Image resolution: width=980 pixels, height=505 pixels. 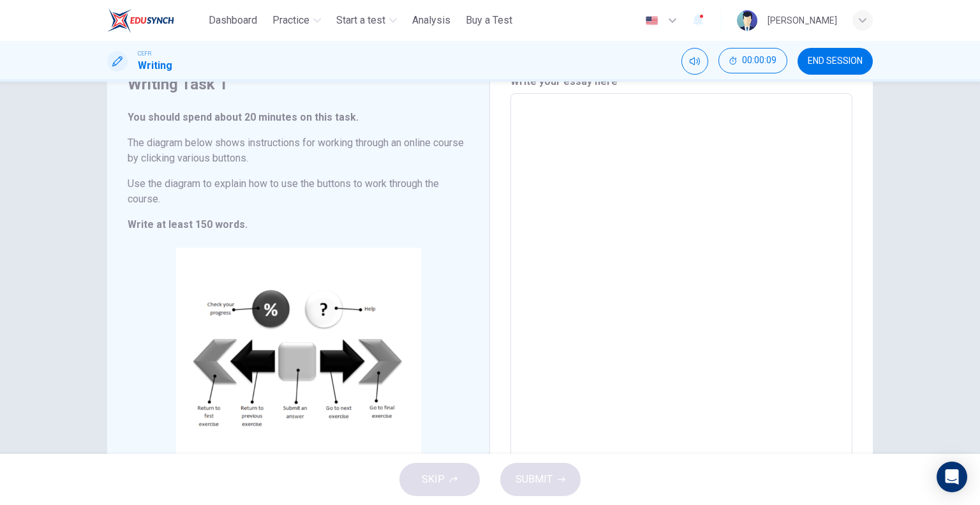 What do you see at coordinates (488, 20) in the screenshot?
I see `span: Buy a Test` at bounding box center [488, 20].